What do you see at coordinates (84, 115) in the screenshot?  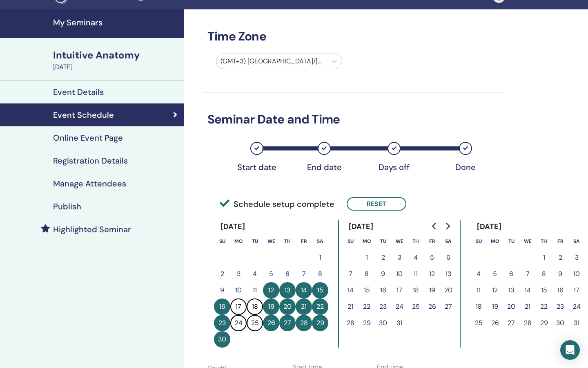 I see `h4: Event Schedule` at bounding box center [84, 115].